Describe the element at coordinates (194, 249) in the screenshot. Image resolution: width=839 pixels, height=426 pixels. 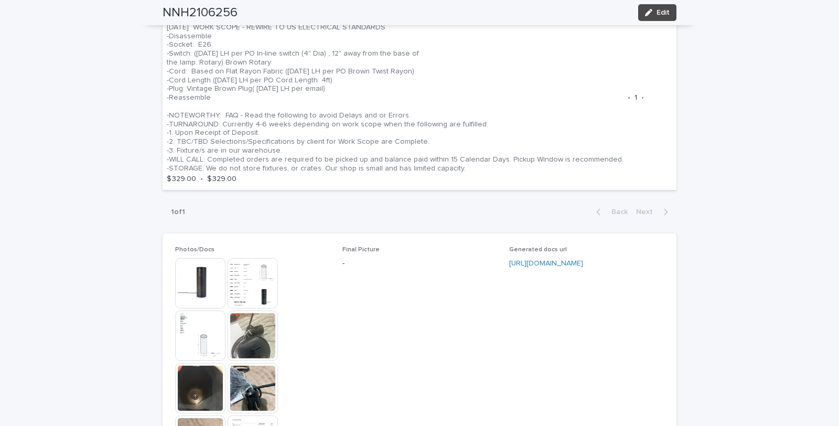
I see `span: Photos/Docs` at that location.